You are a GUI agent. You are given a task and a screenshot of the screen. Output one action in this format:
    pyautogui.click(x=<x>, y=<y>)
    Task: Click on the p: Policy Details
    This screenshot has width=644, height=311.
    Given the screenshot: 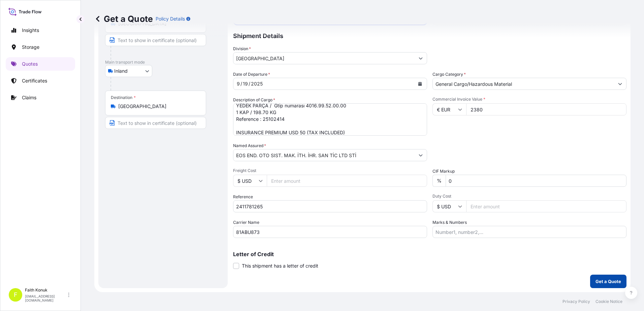 What is the action you would take?
    pyautogui.click(x=170, y=19)
    